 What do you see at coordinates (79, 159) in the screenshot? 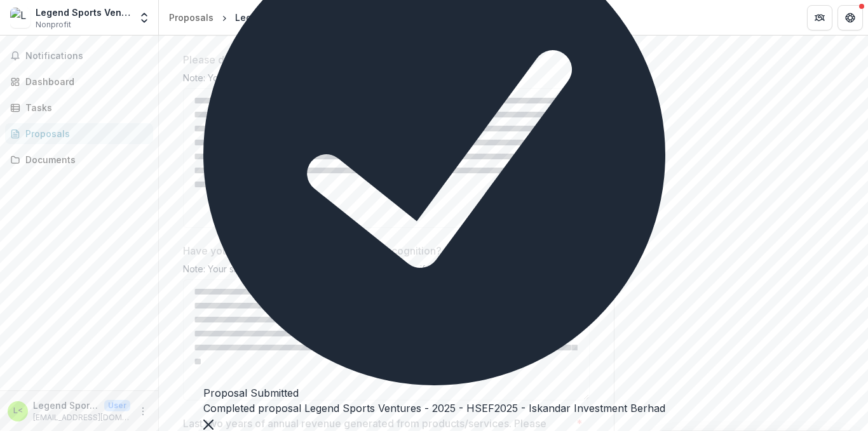
I see `a: Documents` at bounding box center [79, 159].